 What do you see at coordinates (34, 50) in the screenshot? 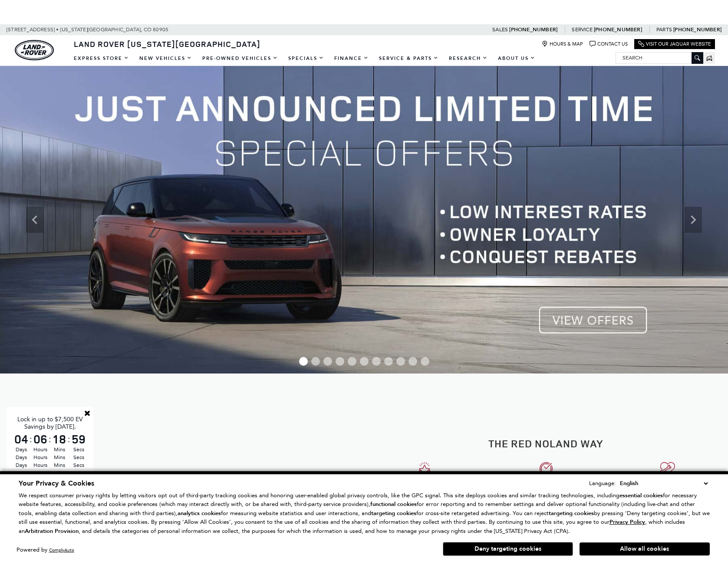
I see `img: Land Rover` at bounding box center [34, 50].